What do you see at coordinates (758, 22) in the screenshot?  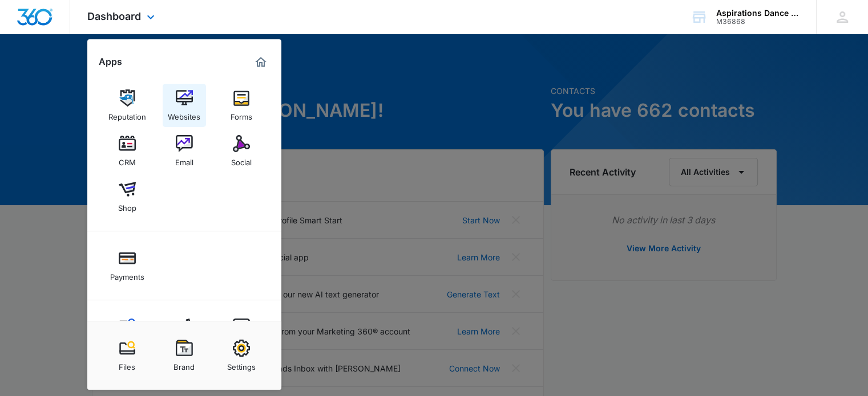 I see `div: account id` at bounding box center [758, 22].